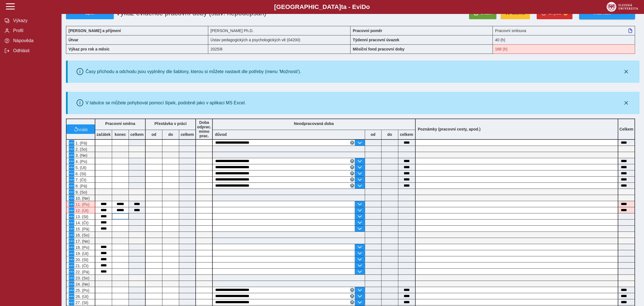 This screenshot has height=306, width=644. I want to click on span: D, so click(363, 7).